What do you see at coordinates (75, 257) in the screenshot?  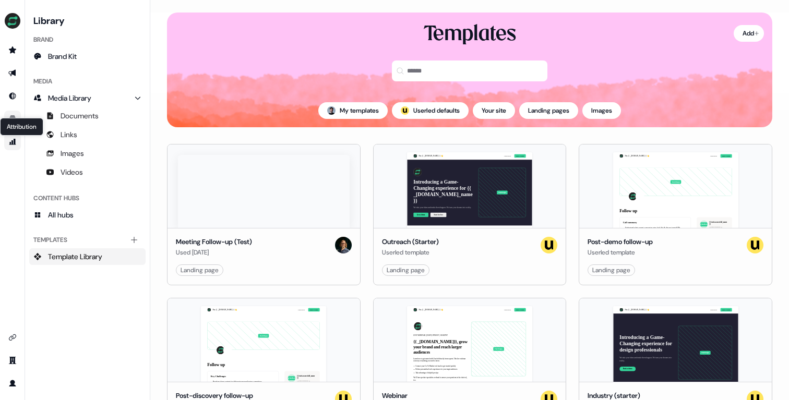 I see `span: Template Library` at bounding box center [75, 257].